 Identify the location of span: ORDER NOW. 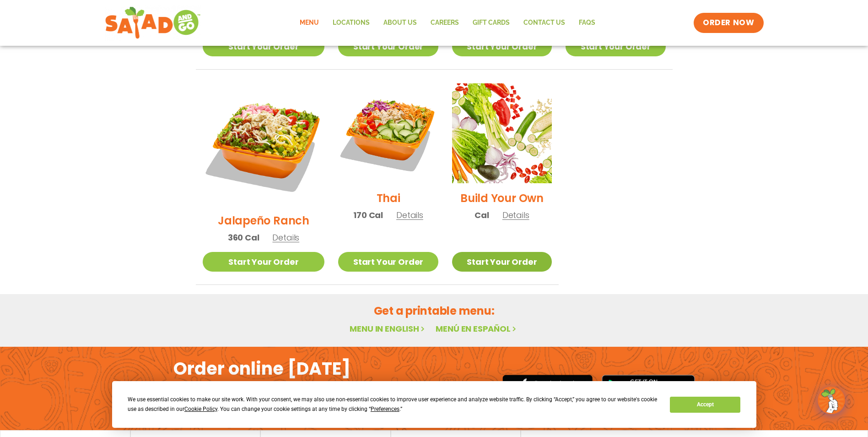
(729, 23).